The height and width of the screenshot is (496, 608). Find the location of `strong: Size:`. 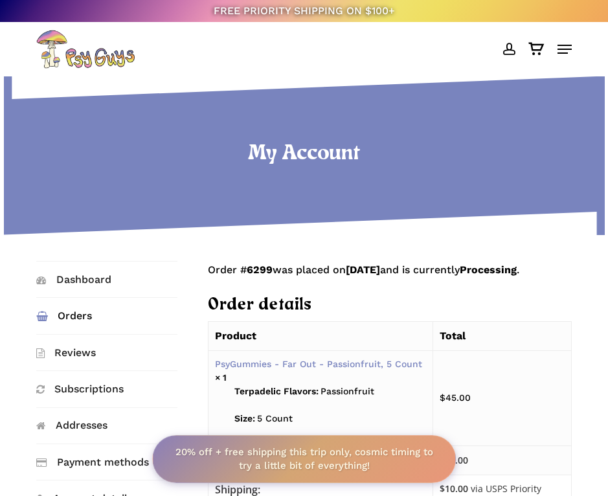

strong: Size: is located at coordinates (245, 418).